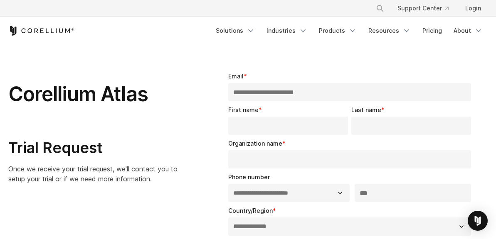  What do you see at coordinates (432, 31) in the screenshot?
I see `a: Pricing` at bounding box center [432, 31].